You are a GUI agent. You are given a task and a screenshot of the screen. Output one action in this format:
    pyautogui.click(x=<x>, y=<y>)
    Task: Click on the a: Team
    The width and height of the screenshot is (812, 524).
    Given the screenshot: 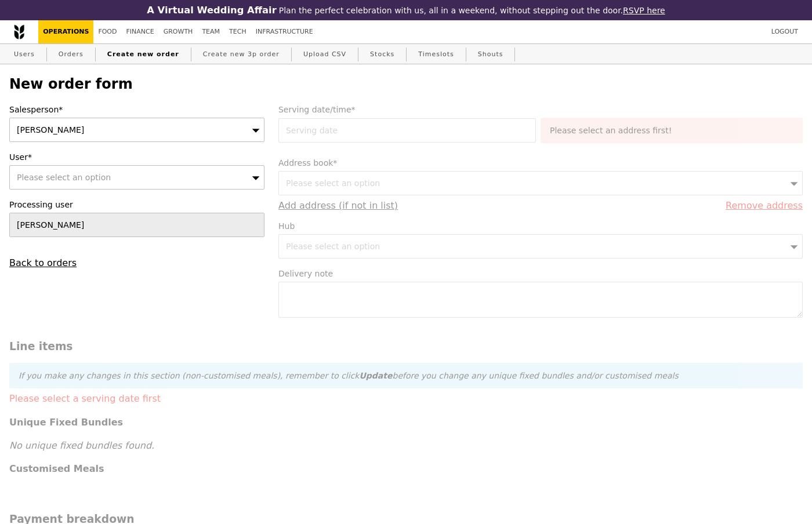 What is the action you would take?
    pyautogui.click(x=210, y=32)
    